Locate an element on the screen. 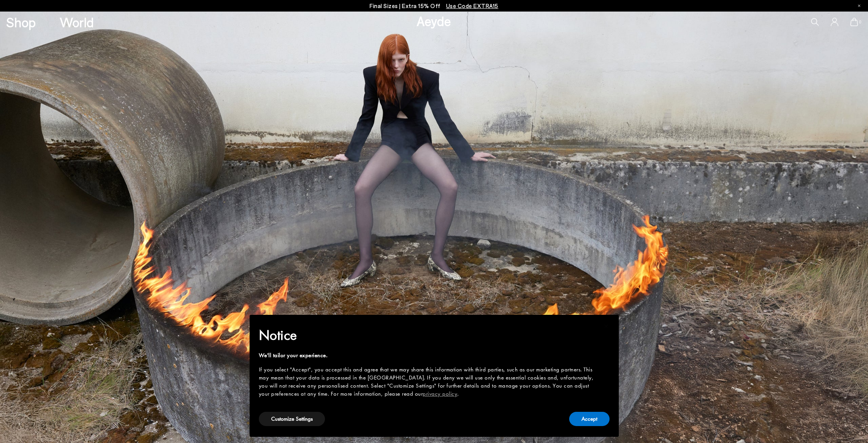 The width and height of the screenshot is (868, 443). button: Customize Settings is located at coordinates (292, 418).